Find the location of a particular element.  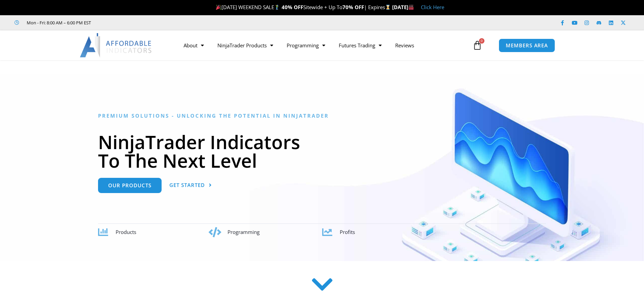

span: Mon - Fri: 8:00 AM – 6:00 PM EST is located at coordinates (58, 23).